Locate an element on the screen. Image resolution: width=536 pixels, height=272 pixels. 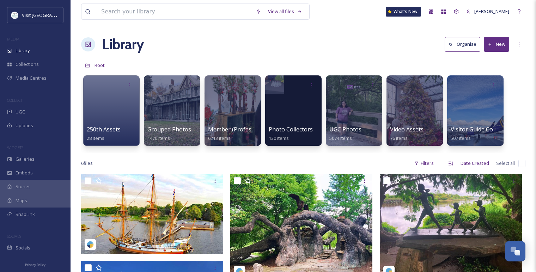
div: View all files is located at coordinates (285, 11).